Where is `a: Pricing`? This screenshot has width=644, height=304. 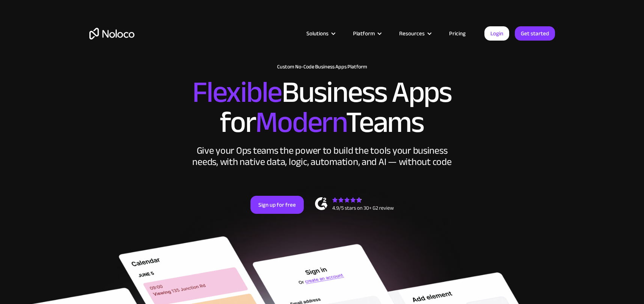
a: Pricing is located at coordinates (457, 34).